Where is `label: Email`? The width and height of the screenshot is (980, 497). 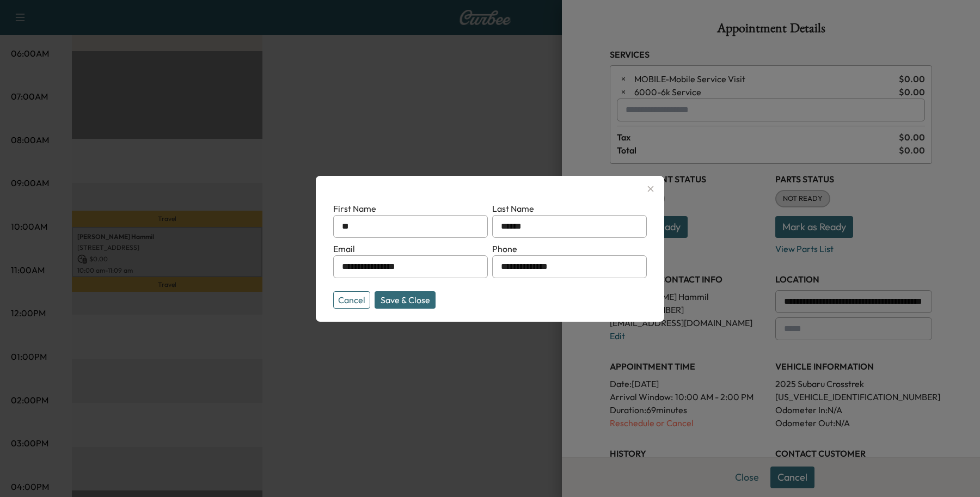
label: Email is located at coordinates (344, 248).